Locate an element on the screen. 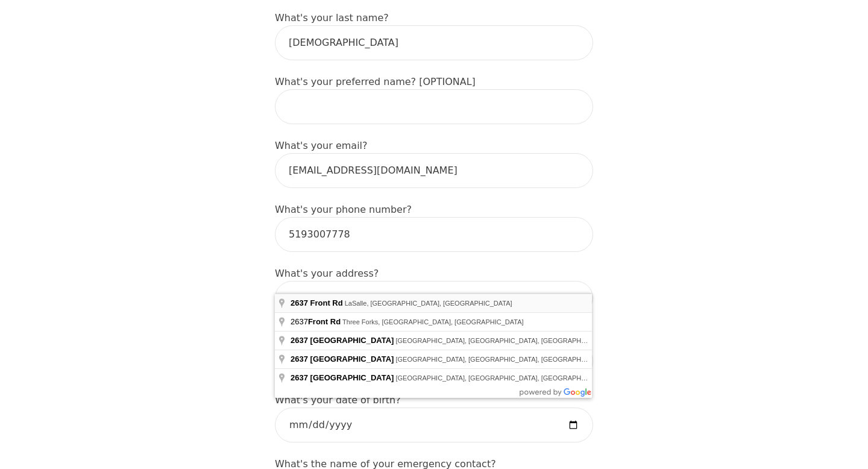 Image resolution: width=868 pixels, height=469 pixels. label: What's your address? is located at coordinates (327, 273).